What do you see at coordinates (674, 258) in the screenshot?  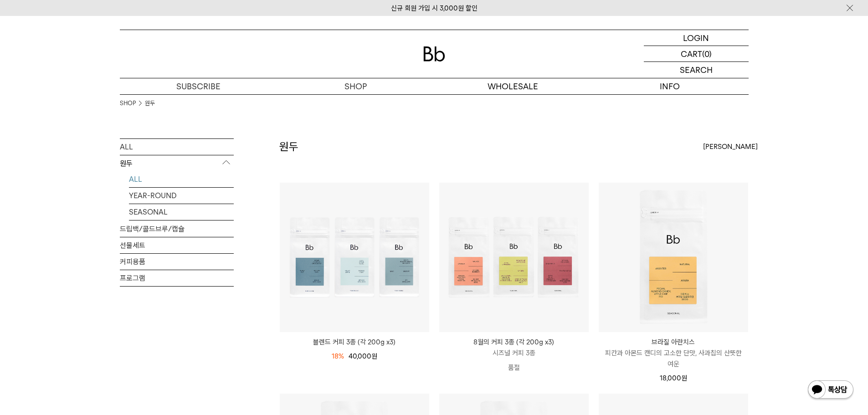 I see `img: 브라질 아란치스` at bounding box center [674, 258].